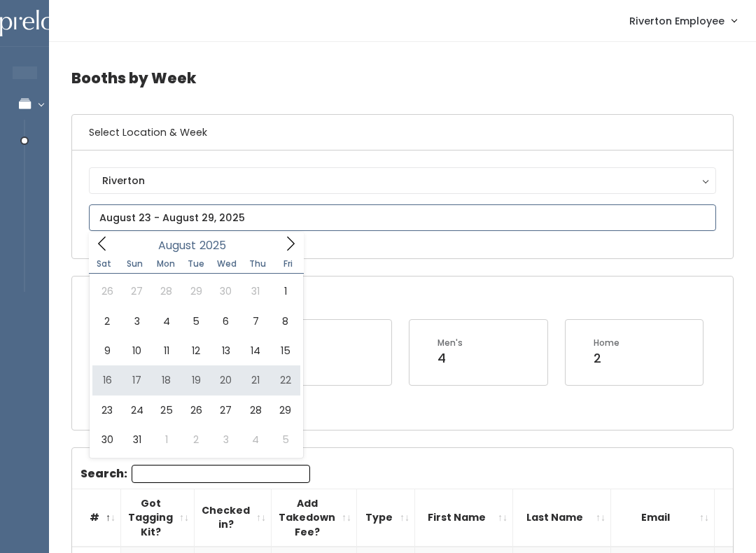  What do you see at coordinates (177, 246) in the screenshot?
I see `span: August` at bounding box center [177, 246].